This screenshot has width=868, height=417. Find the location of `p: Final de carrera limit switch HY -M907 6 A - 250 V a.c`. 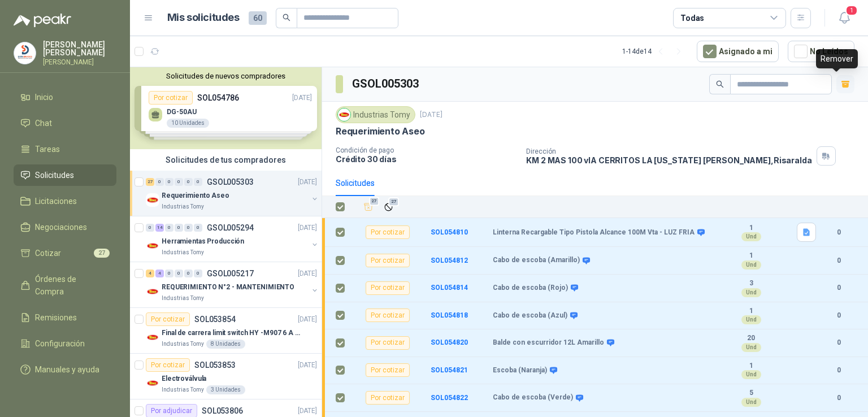

p: Final de carrera limit switch HY -M907 6 A - 250 V a.c is located at coordinates (232, 332).